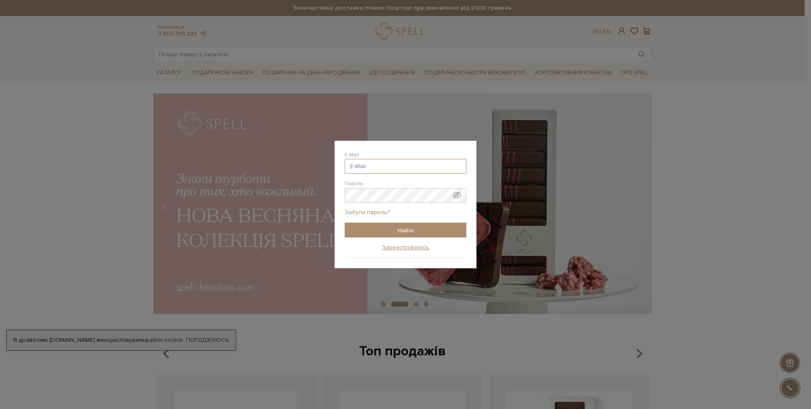  What do you see at coordinates (405, 166) in the screenshot?
I see `input: E-Mail` at bounding box center [405, 166].